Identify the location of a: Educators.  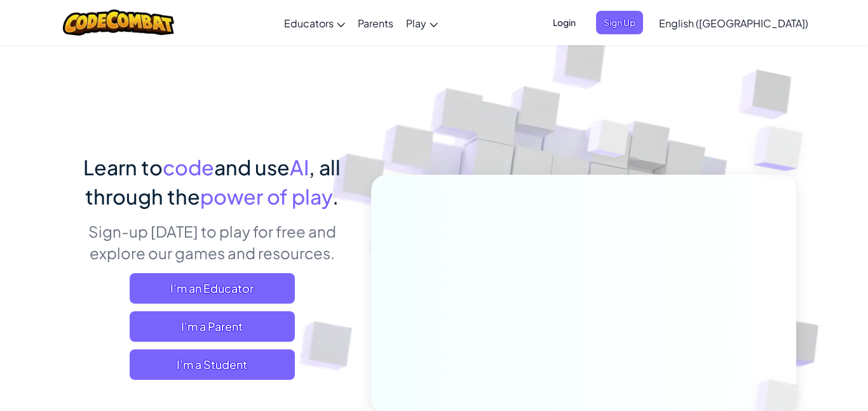
(315, 23).